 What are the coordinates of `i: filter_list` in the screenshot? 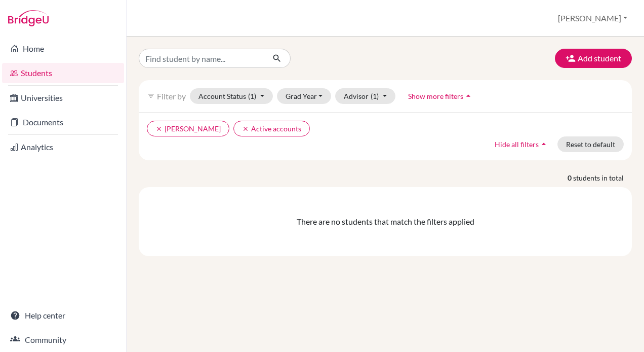 It's located at (151, 96).